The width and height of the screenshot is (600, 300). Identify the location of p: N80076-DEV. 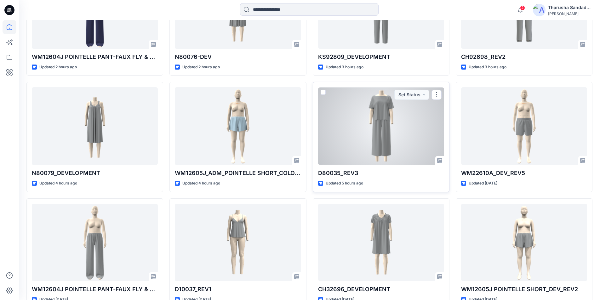
(238, 57).